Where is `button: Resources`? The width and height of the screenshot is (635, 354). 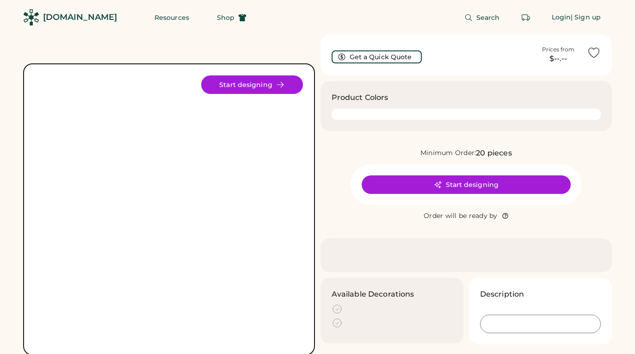 button: Resources is located at coordinates (172, 18).